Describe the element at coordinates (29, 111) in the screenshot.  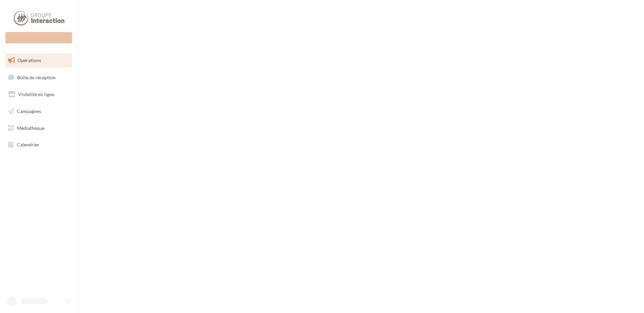
I see `span: Campagnes` at that location.